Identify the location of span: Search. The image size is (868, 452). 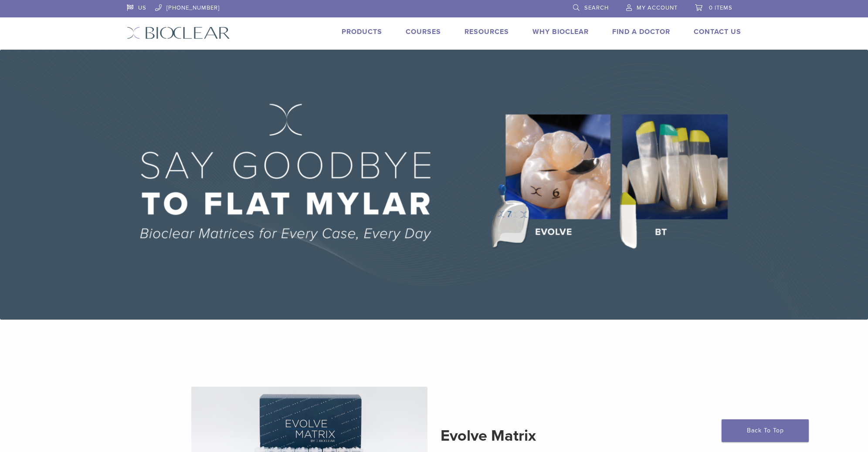
(596, 8).